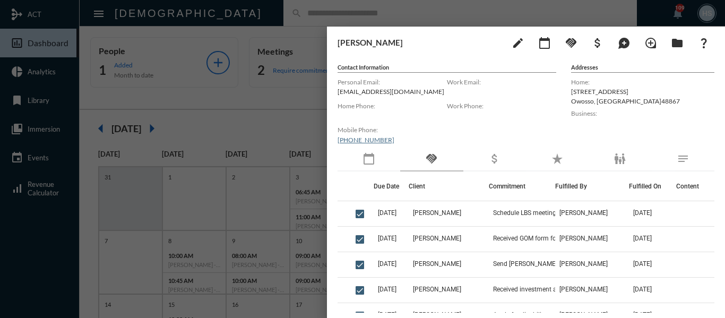 The width and height of the screenshot is (725, 318). Describe the element at coordinates (643, 82) in the screenshot. I see `label: Home:` at that location.